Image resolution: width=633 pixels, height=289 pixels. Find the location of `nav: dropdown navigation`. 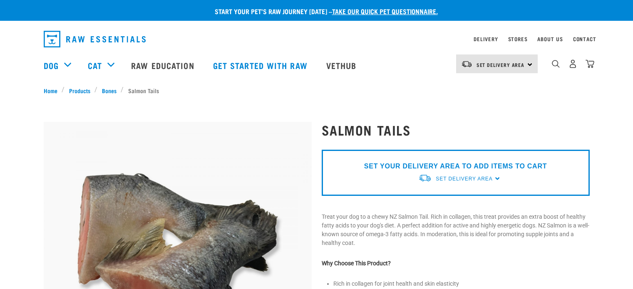

nav: dropdown navigation is located at coordinates (317, 39).